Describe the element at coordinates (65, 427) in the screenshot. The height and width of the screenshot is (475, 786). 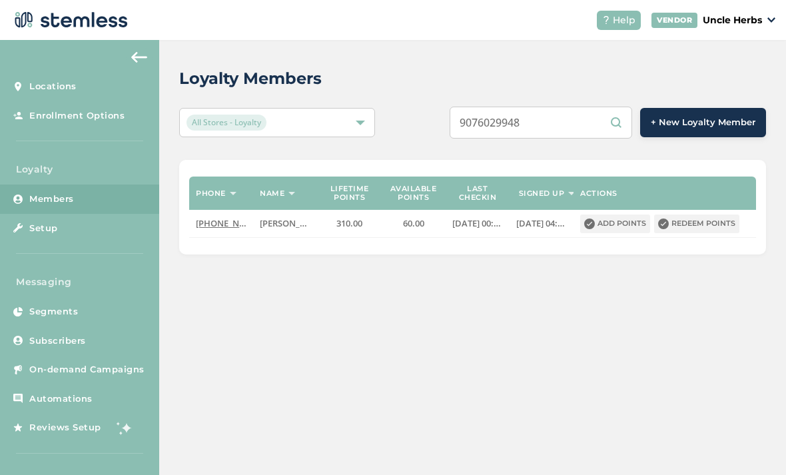
I see `span: Reviews Setup` at that location.